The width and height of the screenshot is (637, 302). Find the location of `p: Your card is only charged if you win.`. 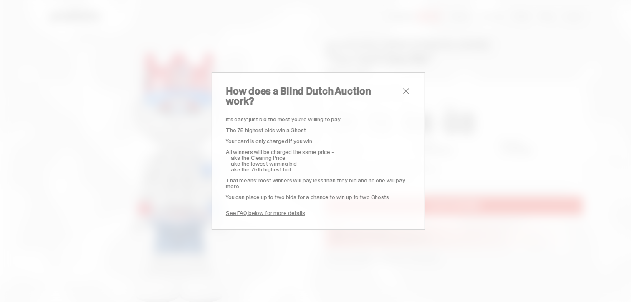

p: Your card is only charged if you win. is located at coordinates (319, 141).